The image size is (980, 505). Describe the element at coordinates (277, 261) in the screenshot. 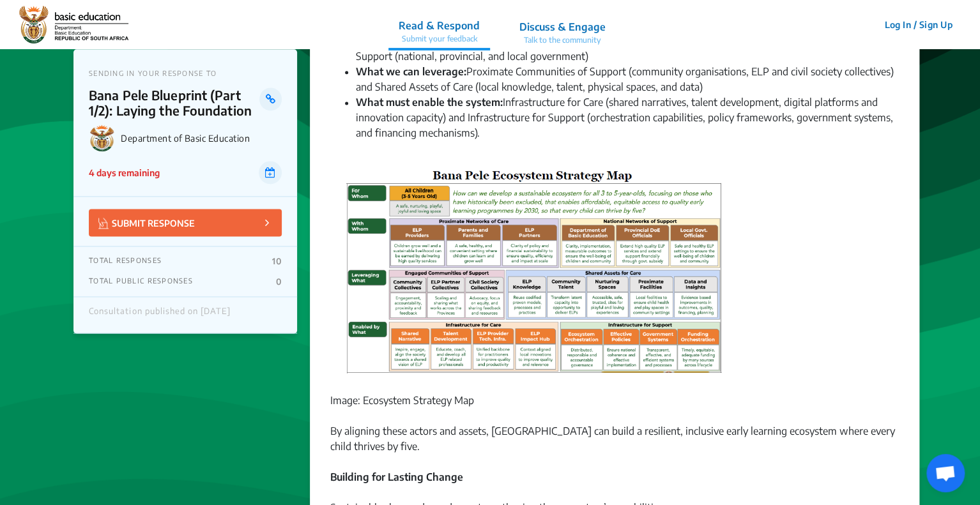

I see `p: 10` at that location.